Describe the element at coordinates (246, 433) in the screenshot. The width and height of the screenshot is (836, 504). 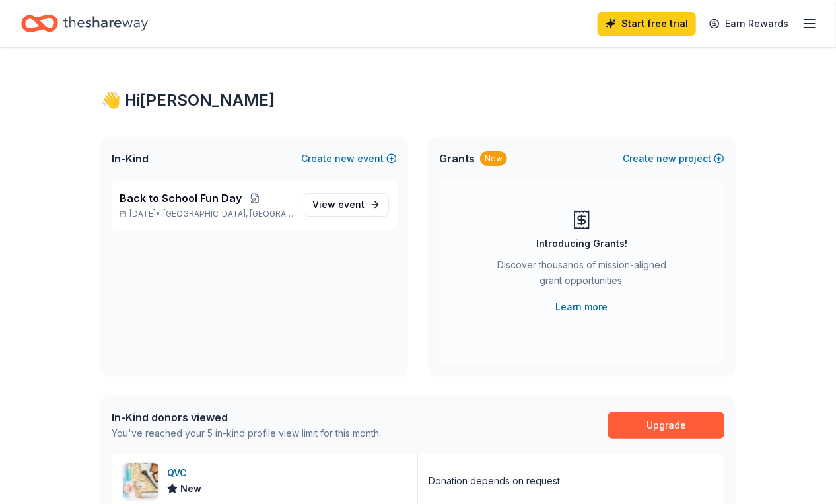
I see `div: You've reached your 5 in-kind profile view limit for this month.` at that location.